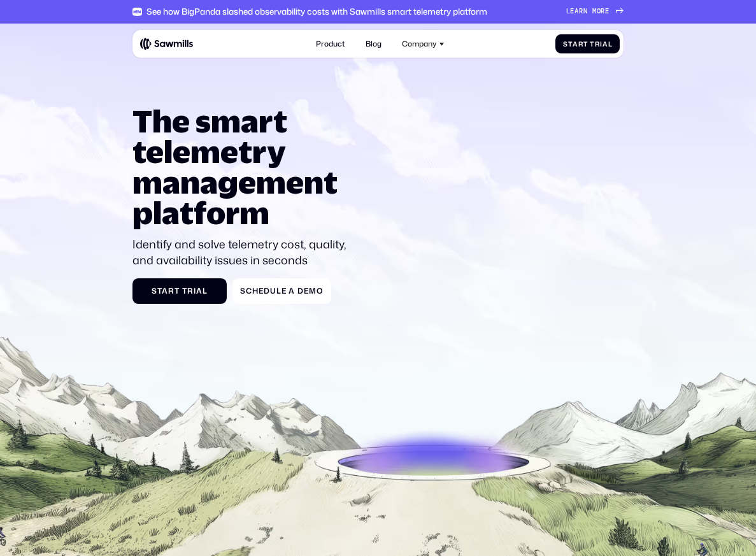 The height and width of the screenshot is (556, 756). I want to click on div: Schedule a Demo, so click(281, 292).